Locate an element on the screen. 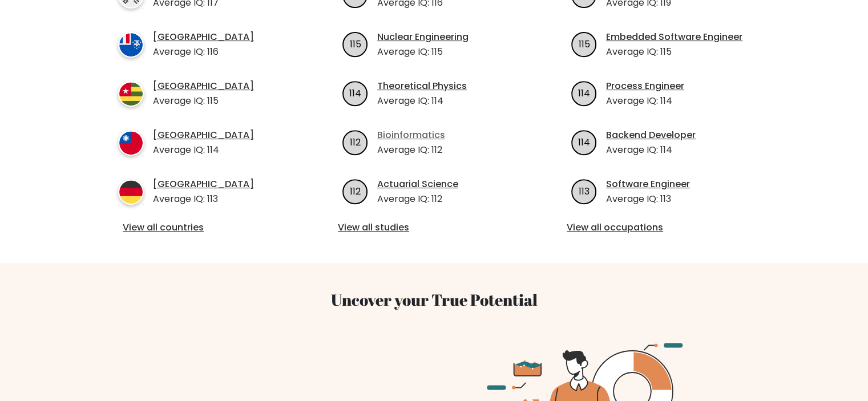 The height and width of the screenshot is (401, 868). h3: Uncover your True Potential is located at coordinates (434, 300).